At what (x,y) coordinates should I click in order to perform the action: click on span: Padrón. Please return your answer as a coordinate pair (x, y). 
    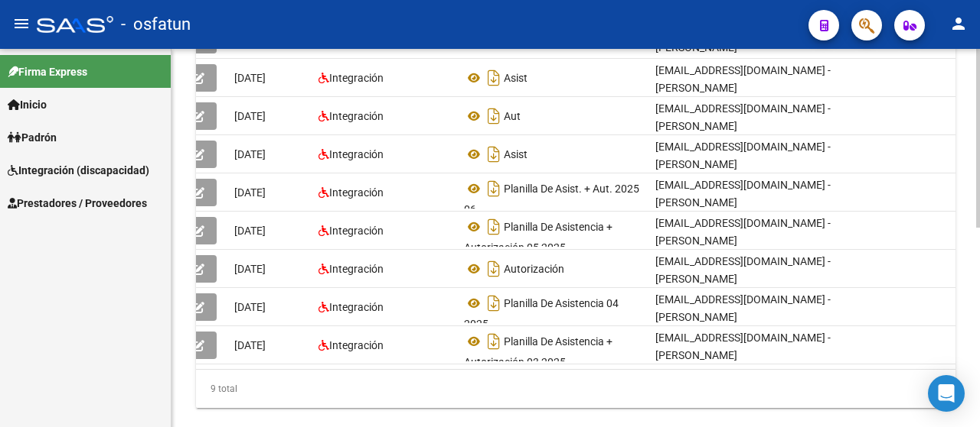
    Looking at the image, I should click on (32, 137).